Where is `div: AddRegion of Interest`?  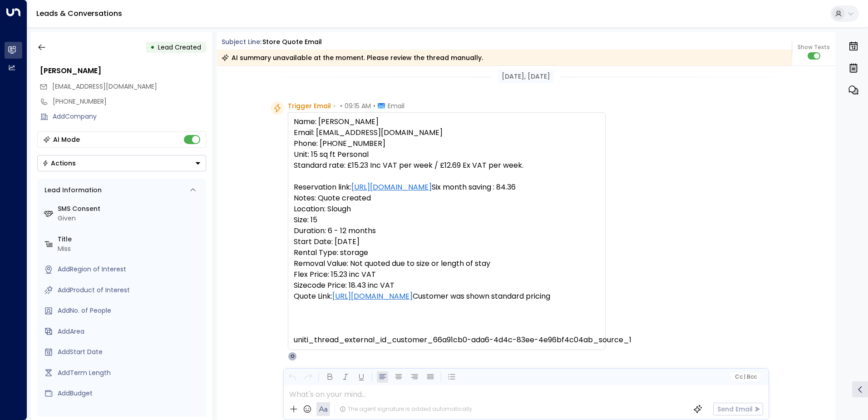 div: AddRegion of Interest is located at coordinates (130, 269).